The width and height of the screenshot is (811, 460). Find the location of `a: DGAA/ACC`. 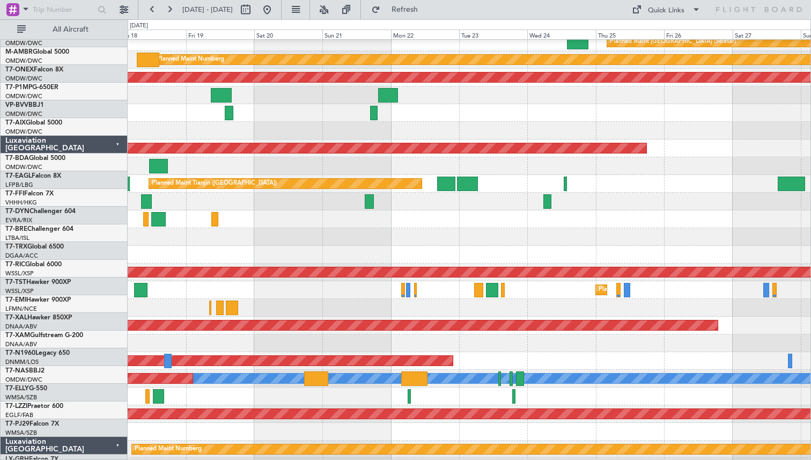

a: DGAA/ACC is located at coordinates (21, 255).